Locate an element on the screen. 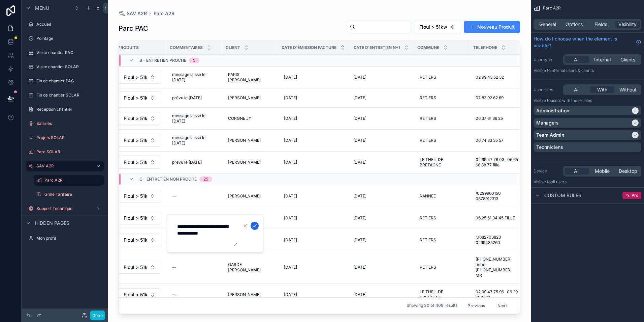  label: Support Technique is located at coordinates (64, 209).